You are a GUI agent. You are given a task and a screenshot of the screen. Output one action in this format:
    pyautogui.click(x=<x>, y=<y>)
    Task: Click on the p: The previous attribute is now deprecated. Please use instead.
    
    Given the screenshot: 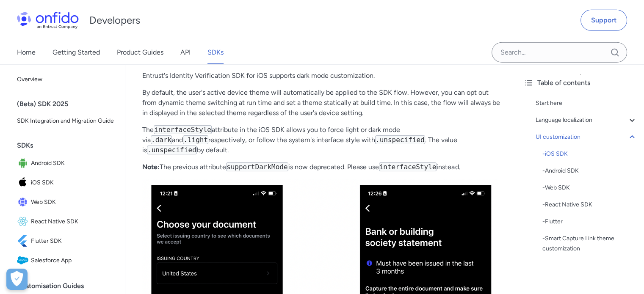 What is the action you would take?
    pyautogui.click(x=321, y=167)
    